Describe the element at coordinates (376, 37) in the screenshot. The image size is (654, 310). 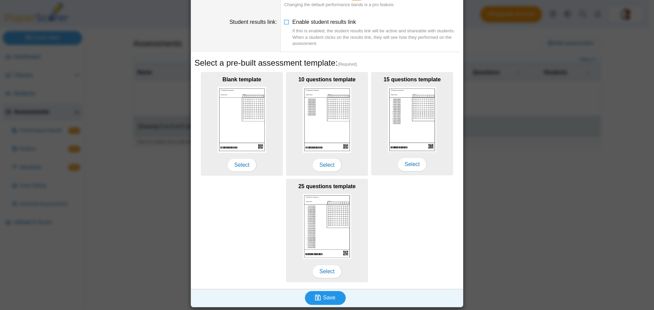
I see `div: If this is enabled, the student results link will be active and shareable with students. When a s...` at that location.